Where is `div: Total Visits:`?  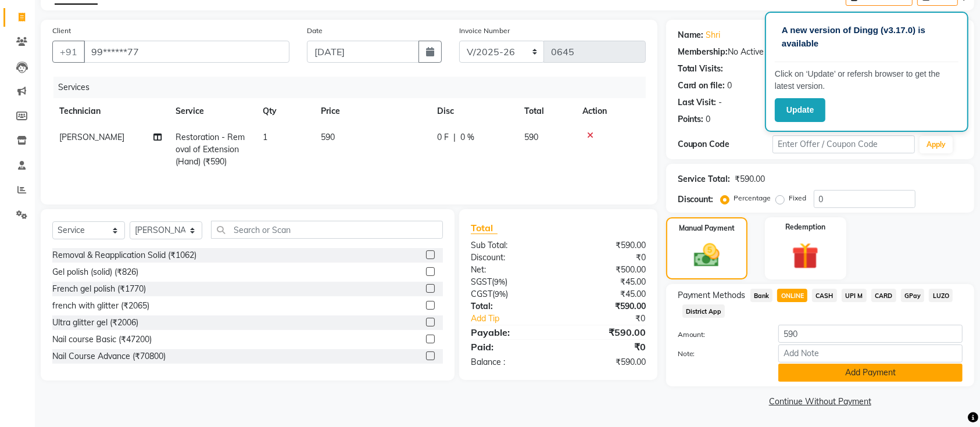
div: Total Visits: is located at coordinates (700, 69).